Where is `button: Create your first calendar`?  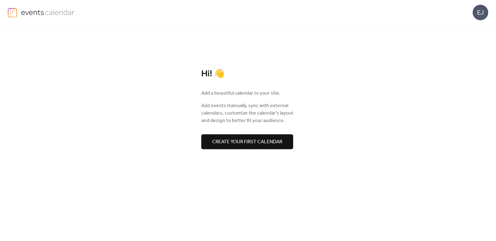
button: Create your first calendar is located at coordinates (247, 142).